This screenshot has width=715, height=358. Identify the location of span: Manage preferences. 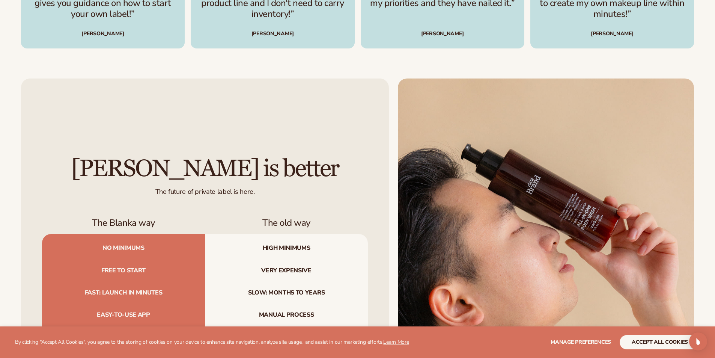
(580, 341).